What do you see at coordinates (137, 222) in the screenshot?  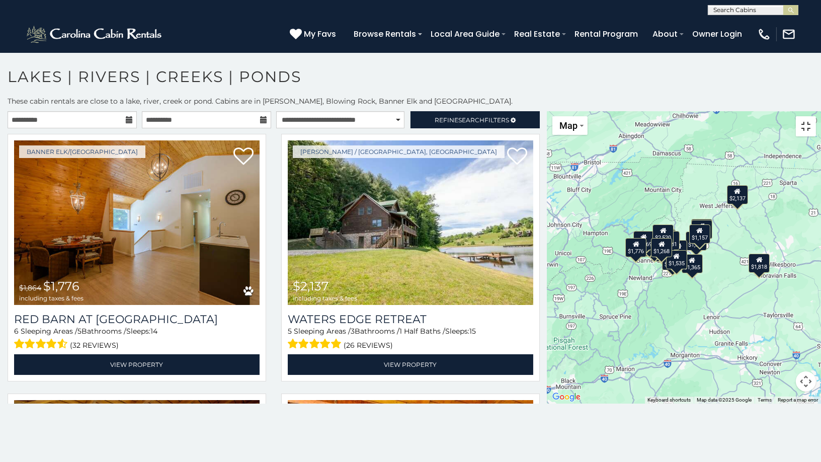 I see `img: Red Barn at Tiffanys Estate` at bounding box center [137, 222].